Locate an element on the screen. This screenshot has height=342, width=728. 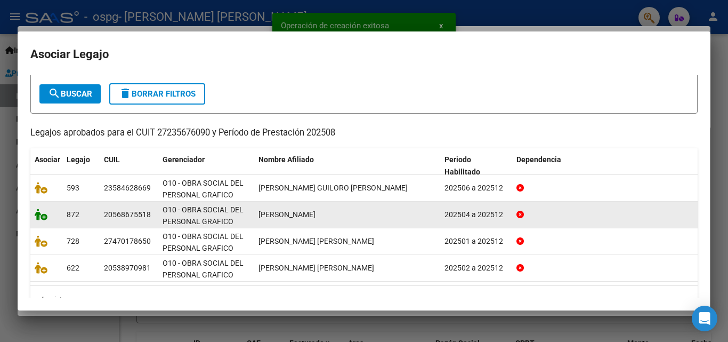
span: Buscar is located at coordinates (70, 94).